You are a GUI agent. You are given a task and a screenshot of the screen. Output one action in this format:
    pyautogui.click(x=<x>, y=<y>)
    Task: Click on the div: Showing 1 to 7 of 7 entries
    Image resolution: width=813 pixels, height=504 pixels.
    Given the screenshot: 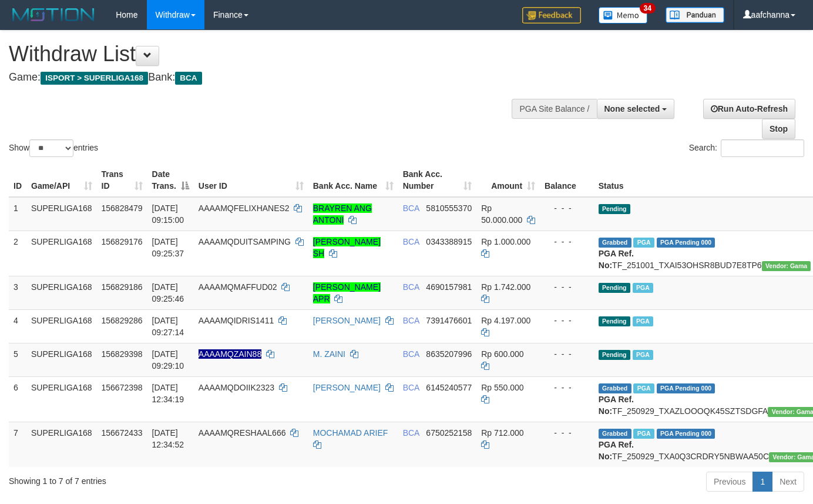 What is the action you would take?
    pyautogui.click(x=169, y=478)
    